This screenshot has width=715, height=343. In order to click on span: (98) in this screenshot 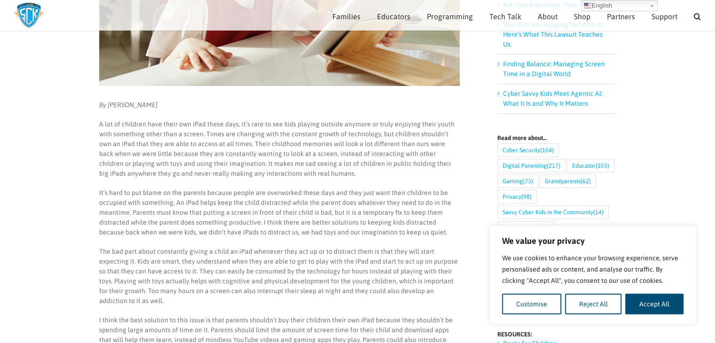, I will do `click(526, 196)`.